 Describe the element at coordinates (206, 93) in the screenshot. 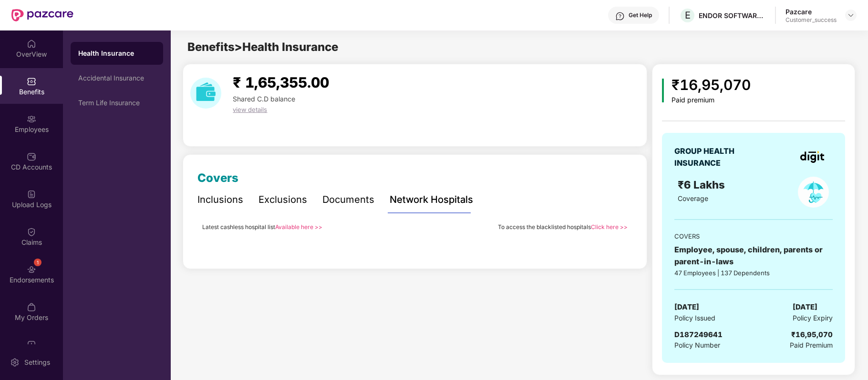

I see `img: download` at that location.